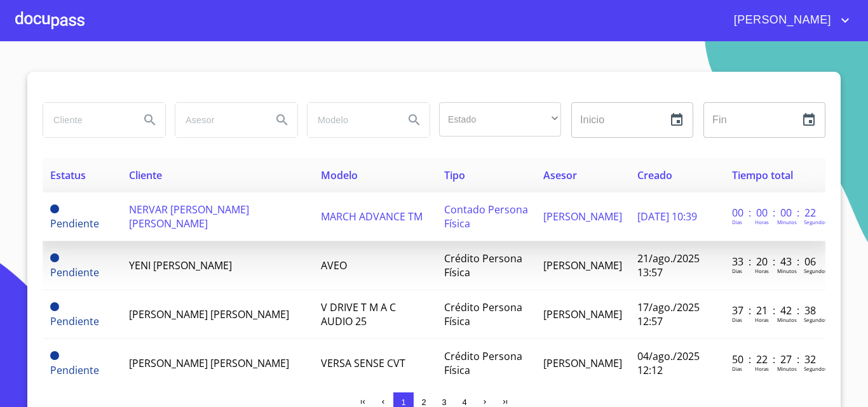  I want to click on span: 17/ago./2025 12:57, so click(669, 314).